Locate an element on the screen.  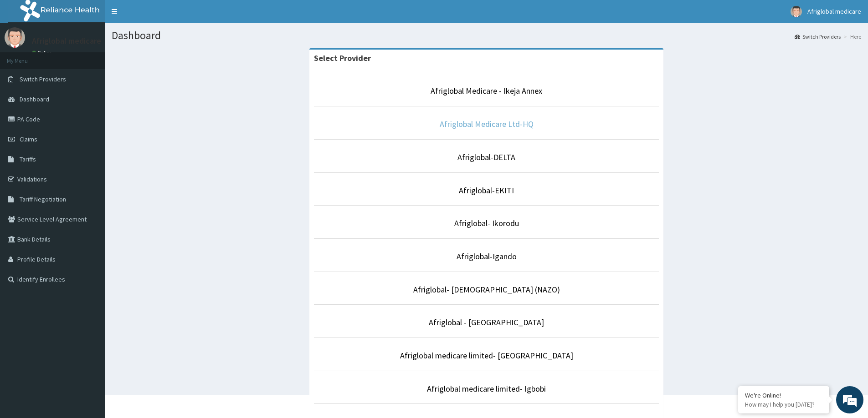
a: Afriglobal Medicare - Ikeja Annex is located at coordinates (486, 90).